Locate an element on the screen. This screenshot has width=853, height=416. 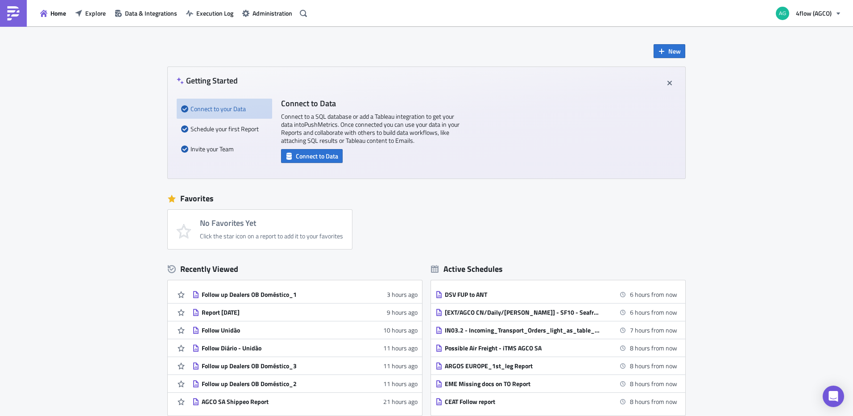
div: Invite your Team is located at coordinates (225, 149).